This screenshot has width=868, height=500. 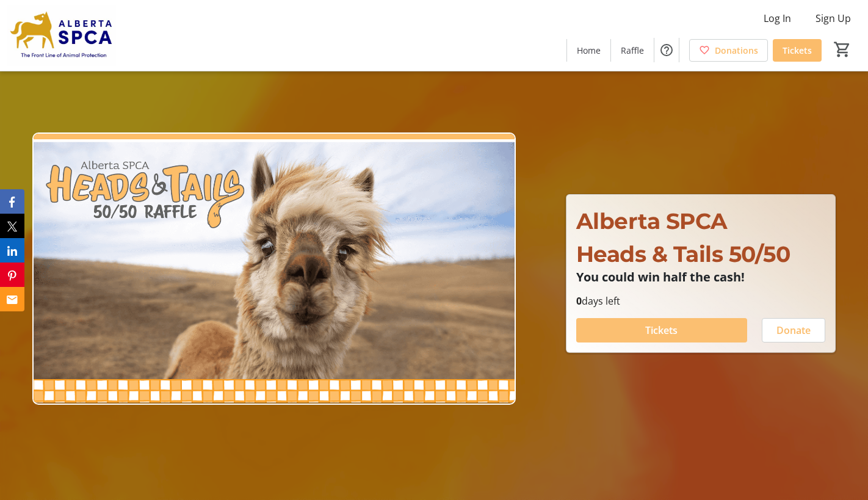 I want to click on span: Home, so click(x=588, y=50).